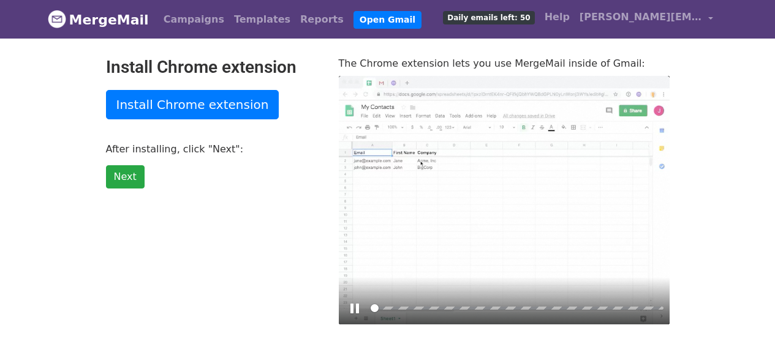 The height and width of the screenshot is (358, 775). I want to click on button: Play, so click(355, 309).